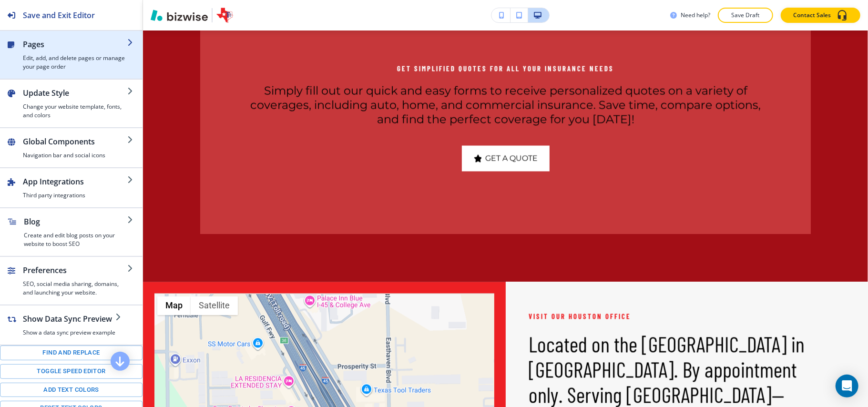  I want to click on p: Visit Our Houston Office, so click(675, 317).